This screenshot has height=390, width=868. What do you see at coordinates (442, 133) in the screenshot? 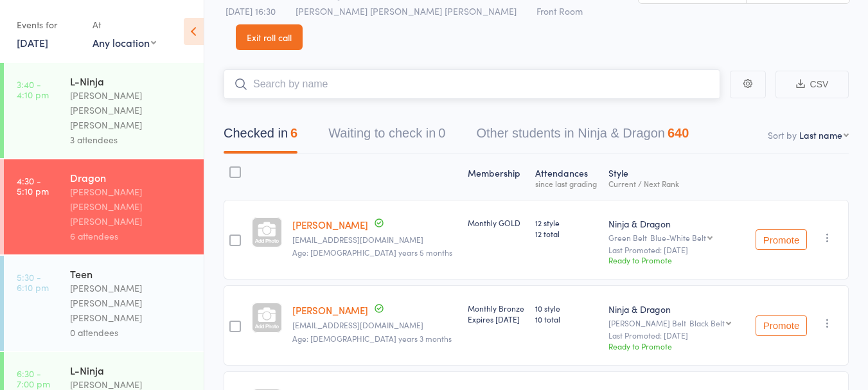
I see `div: 0` at bounding box center [442, 133].